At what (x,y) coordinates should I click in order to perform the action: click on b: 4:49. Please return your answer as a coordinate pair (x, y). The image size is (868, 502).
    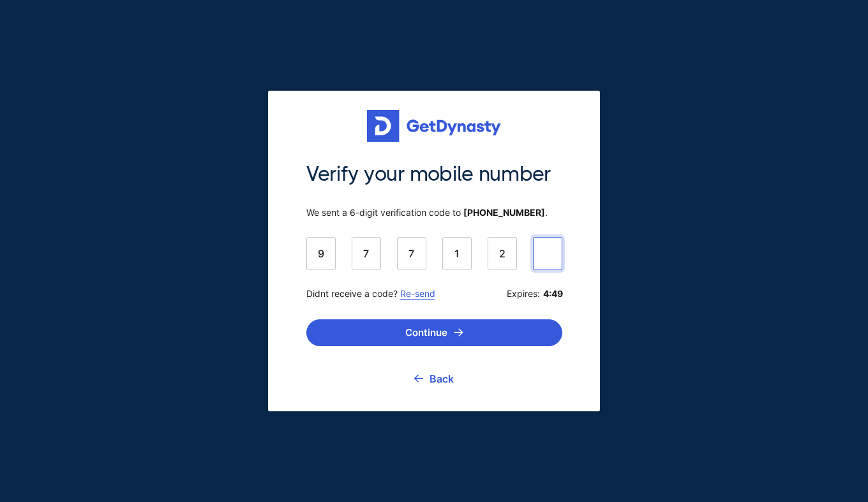
    Looking at the image, I should click on (553, 293).